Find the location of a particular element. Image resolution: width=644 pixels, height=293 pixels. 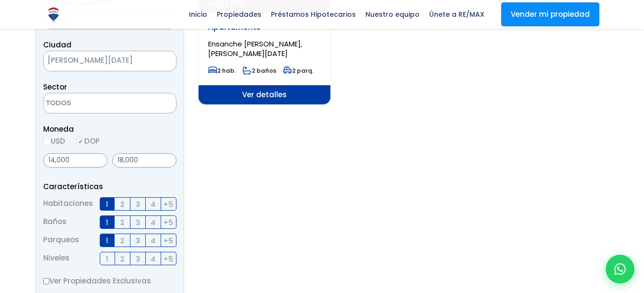

input: DOP is located at coordinates (81, 141).